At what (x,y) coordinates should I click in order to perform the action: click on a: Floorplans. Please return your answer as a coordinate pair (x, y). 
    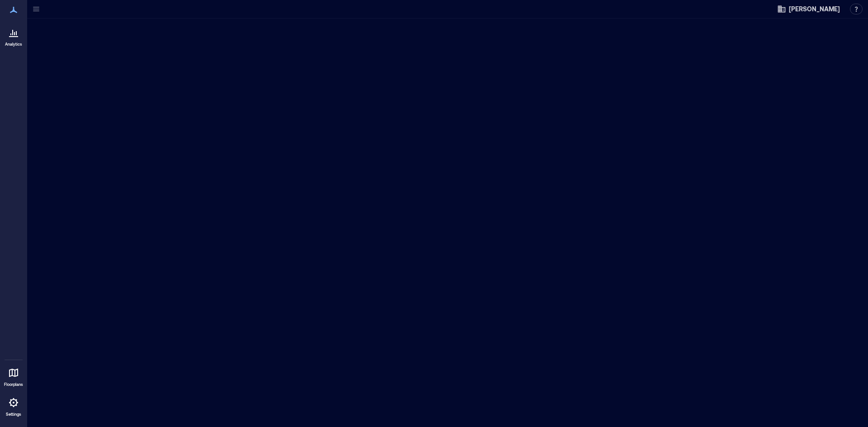
    Looking at the image, I should click on (13, 376).